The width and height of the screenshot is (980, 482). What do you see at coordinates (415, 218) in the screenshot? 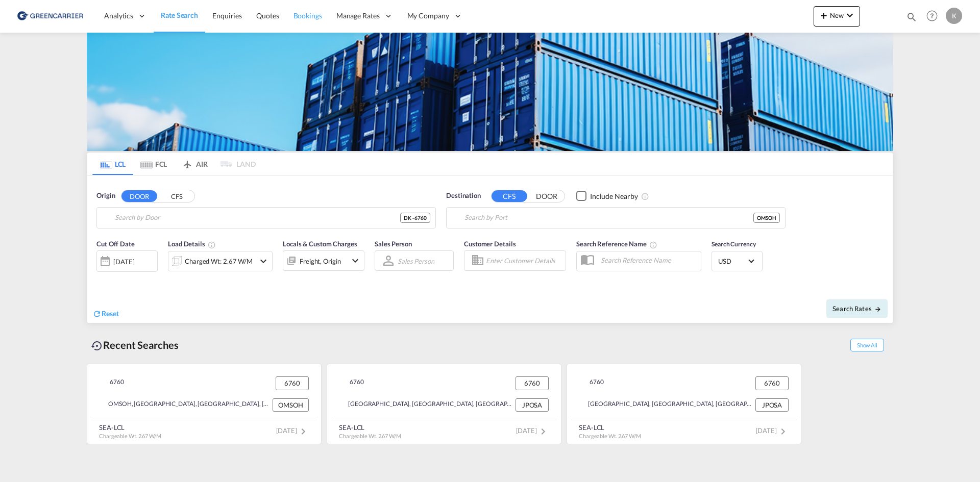
I see `span: DK - 6760` at bounding box center [415, 218].